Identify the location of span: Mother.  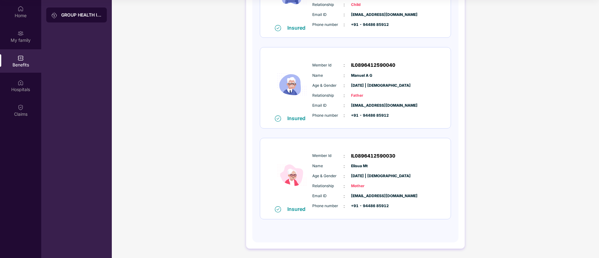
(367, 186).